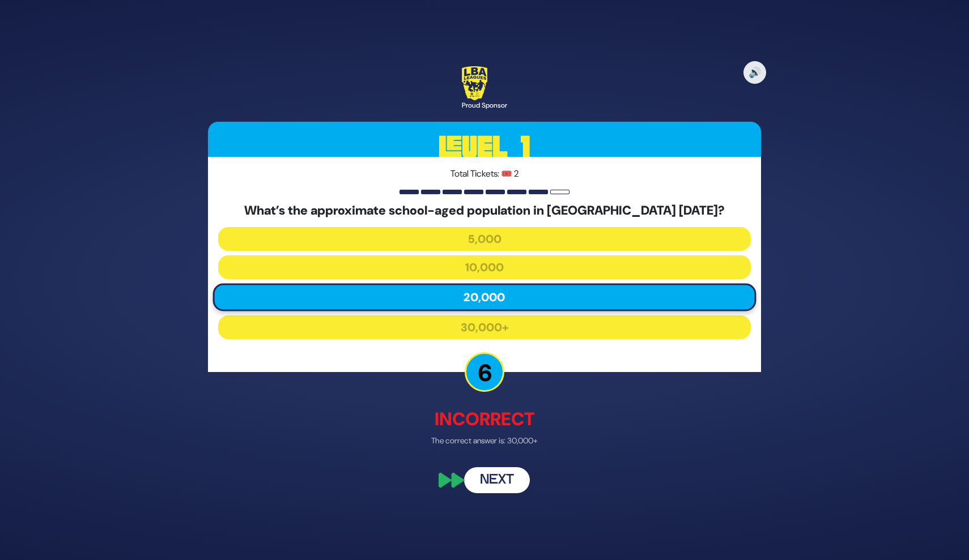  What do you see at coordinates (484, 268) in the screenshot?
I see `button: 10,000` at bounding box center [484, 268].